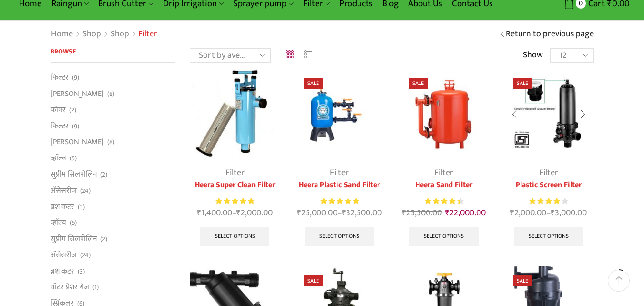  Describe the element at coordinates (444, 113) in the screenshot. I see `img: Heera Sand Filter` at that location.